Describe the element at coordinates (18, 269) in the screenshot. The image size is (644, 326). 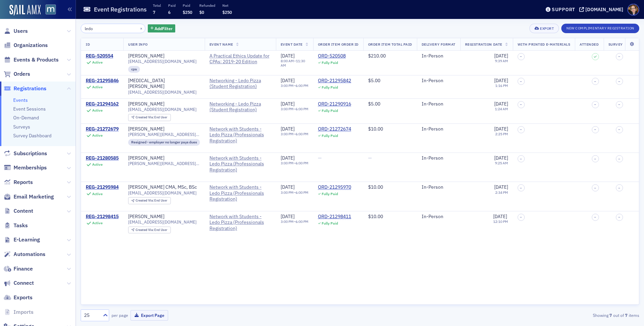
I see `a: Finance` at that location.